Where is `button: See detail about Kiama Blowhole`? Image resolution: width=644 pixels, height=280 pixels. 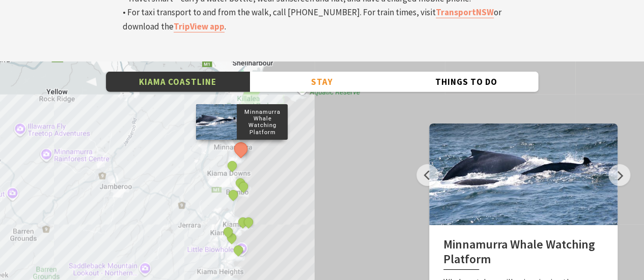
button: See detail about Kiama Blowhole is located at coordinates (248, 222).